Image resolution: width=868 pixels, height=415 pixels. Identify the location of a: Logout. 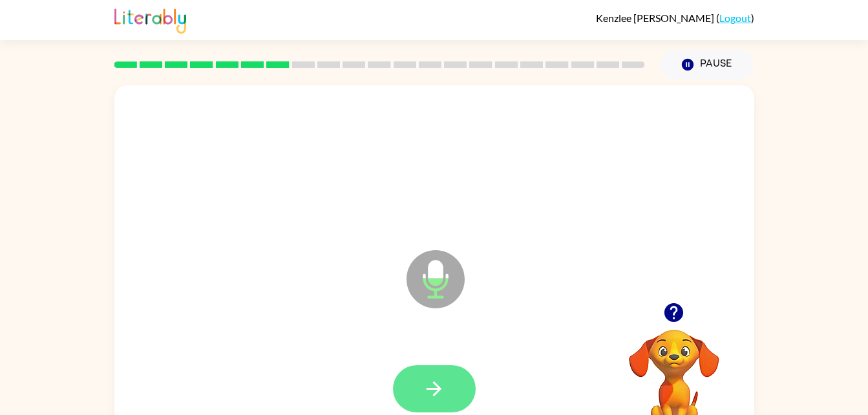
(735, 18).